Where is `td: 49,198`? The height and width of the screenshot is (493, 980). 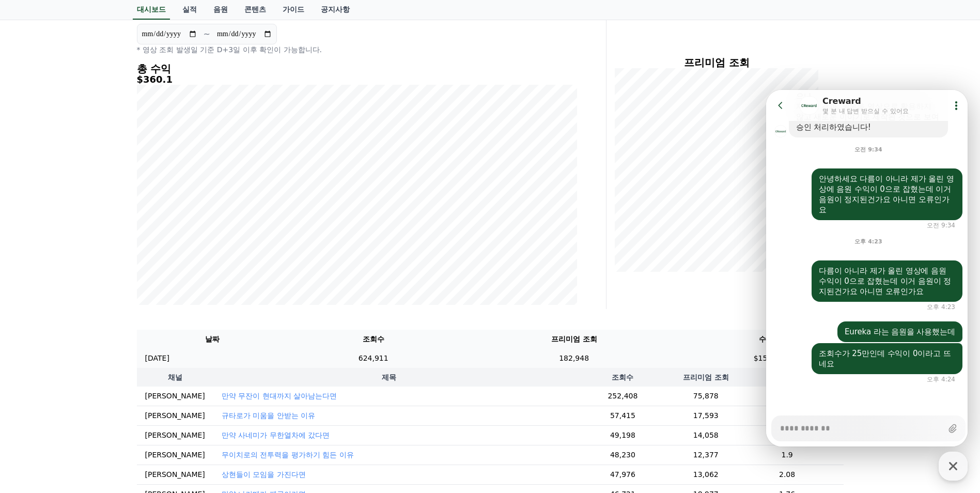
td: 49,198 is located at coordinates (622, 435).